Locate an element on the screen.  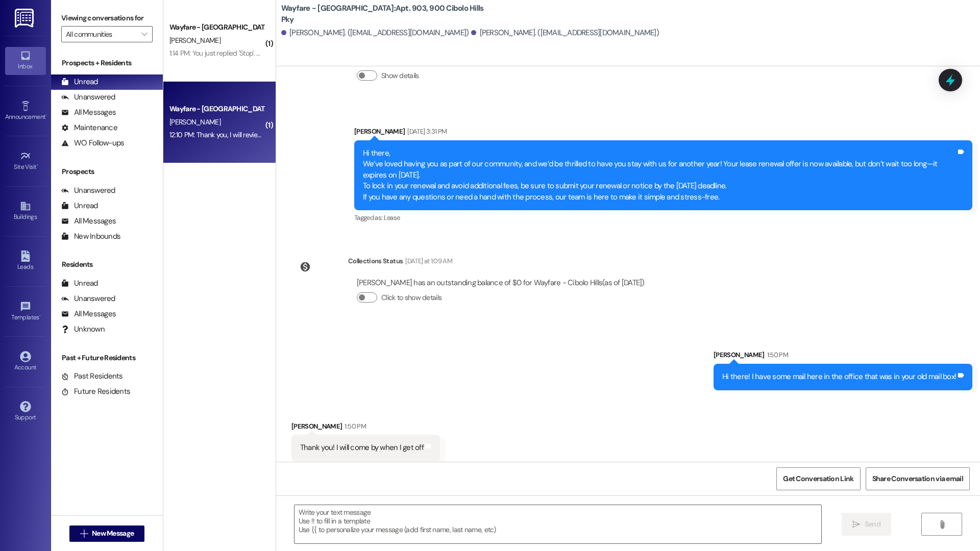
span: Get Conversation Link is located at coordinates (818, 478).